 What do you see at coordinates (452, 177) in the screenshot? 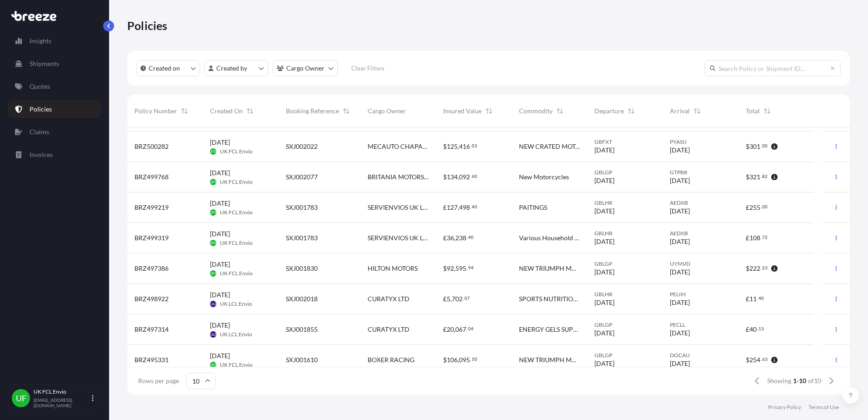
I see `span: 134` at bounding box center [452, 177].